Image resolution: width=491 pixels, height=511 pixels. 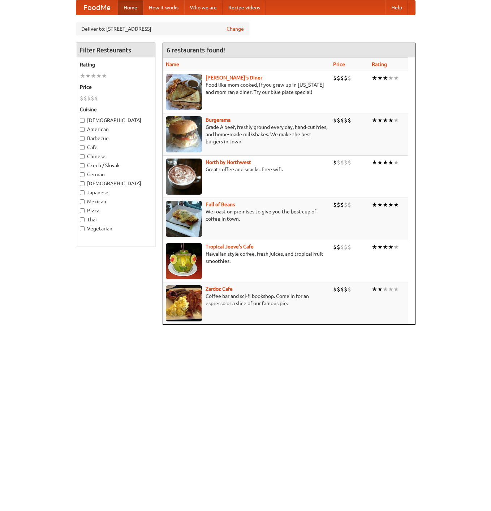 What do you see at coordinates (116, 156) in the screenshot?
I see `label: Chinese` at bounding box center [116, 156].